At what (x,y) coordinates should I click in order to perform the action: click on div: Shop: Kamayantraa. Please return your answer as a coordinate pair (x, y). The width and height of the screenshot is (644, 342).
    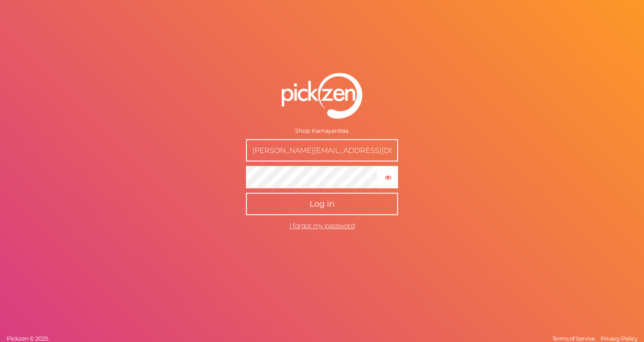
    Looking at the image, I should click on (322, 131).